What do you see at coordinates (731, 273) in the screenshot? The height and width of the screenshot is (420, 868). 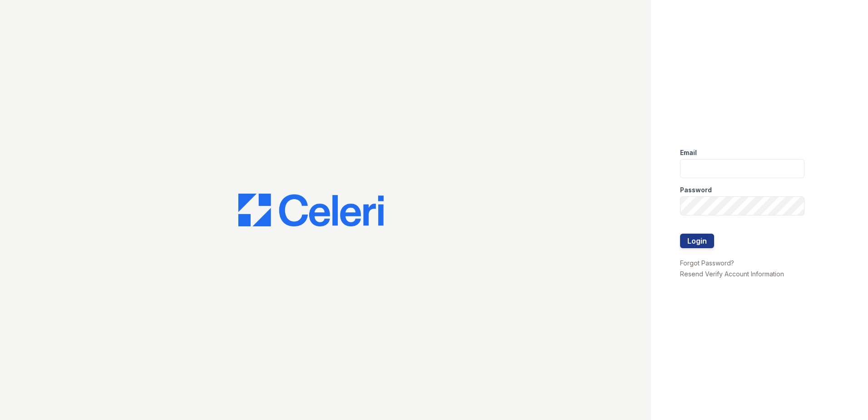 I see `a: Resend Verify Account Information` at bounding box center [731, 273].